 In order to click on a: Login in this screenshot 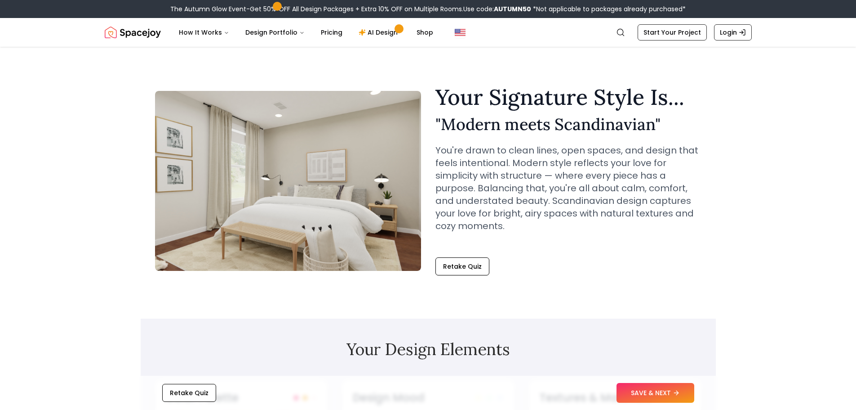, I will do `click(733, 32)`.